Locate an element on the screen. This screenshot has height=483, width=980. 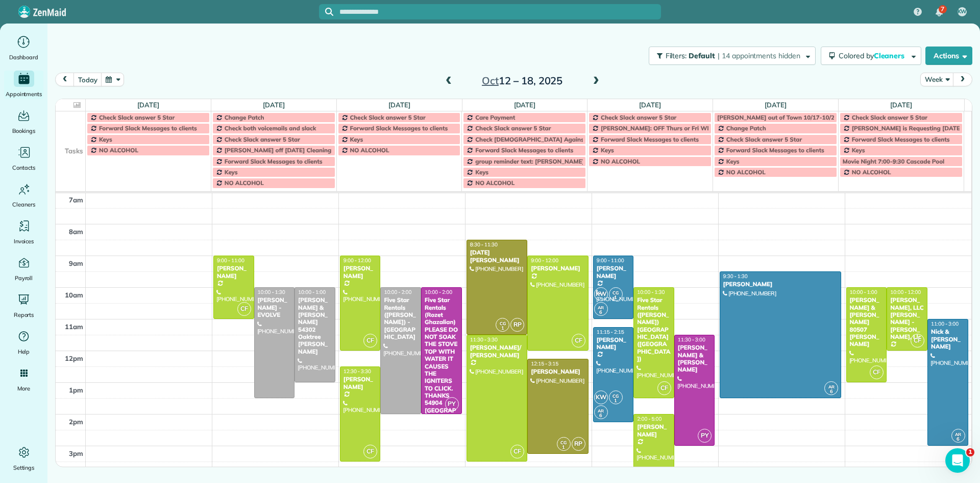
svg: Focus search is located at coordinates (329, 12).